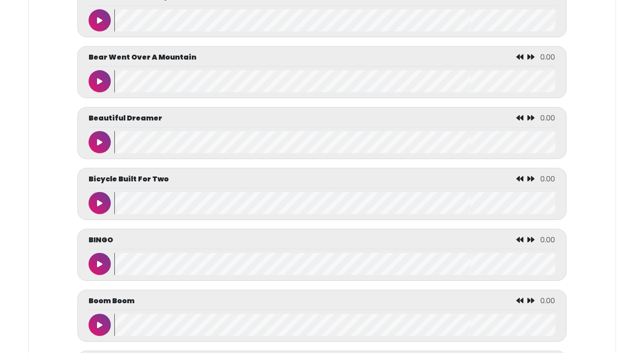 This screenshot has height=353, width=644. I want to click on p: Bicycle Built For Two, so click(129, 179).